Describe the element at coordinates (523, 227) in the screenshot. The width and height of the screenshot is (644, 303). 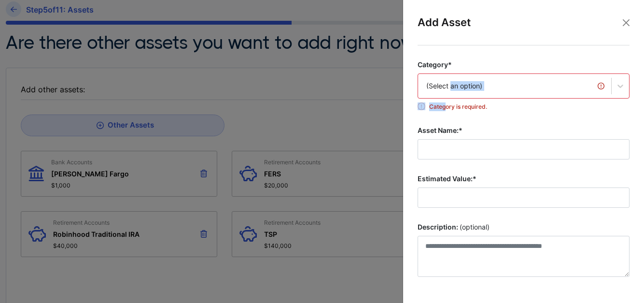
I see `label: Description:` at that location.